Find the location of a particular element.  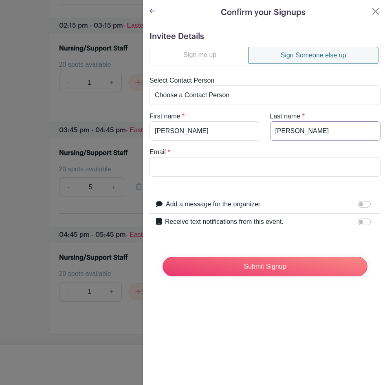

label: Last name is located at coordinates (285, 117).